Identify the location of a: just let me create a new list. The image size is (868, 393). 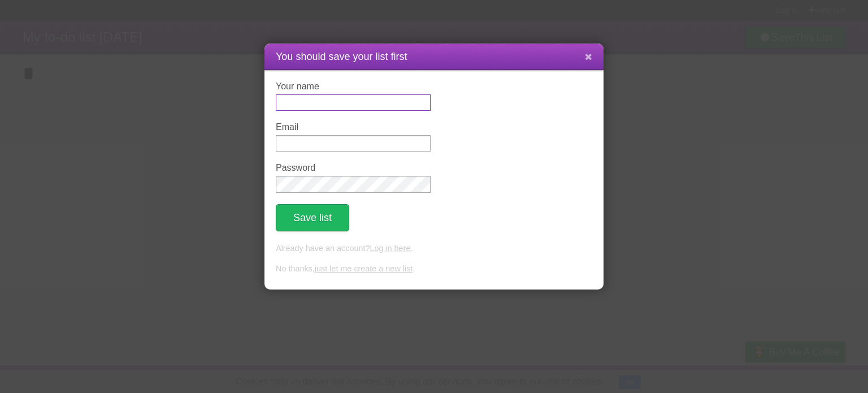
(364, 269).